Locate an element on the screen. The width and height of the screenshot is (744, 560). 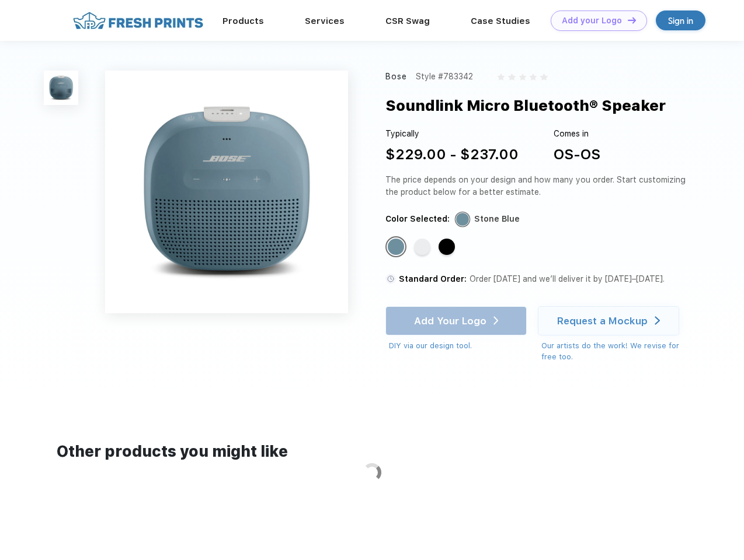
img: DT is located at coordinates (631, 20).